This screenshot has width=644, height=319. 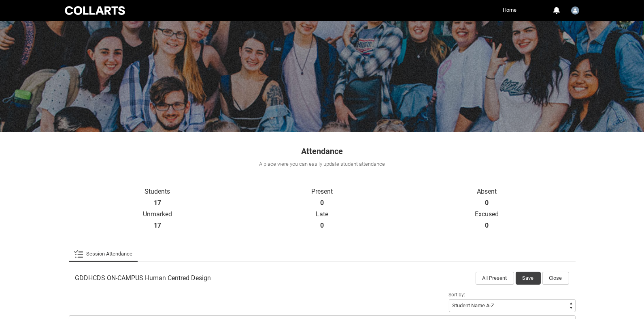 What do you see at coordinates (457, 295) in the screenshot?
I see `span: Sort by:` at bounding box center [457, 295].